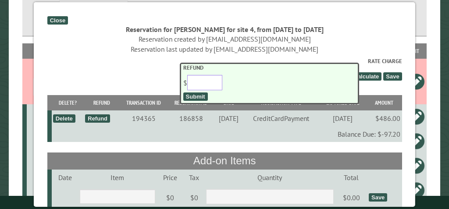  Describe the element at coordinates (191, 118) in the screenshot. I see `td: 186858` at that location.